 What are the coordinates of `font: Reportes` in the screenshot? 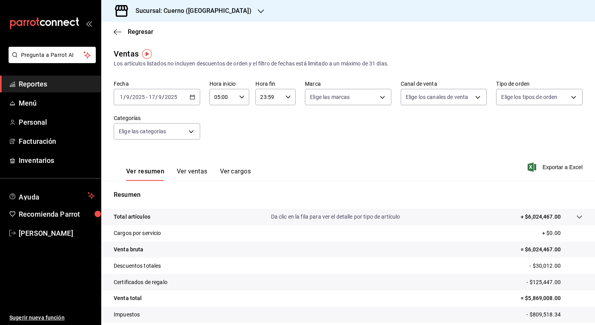 It's located at (33, 84).